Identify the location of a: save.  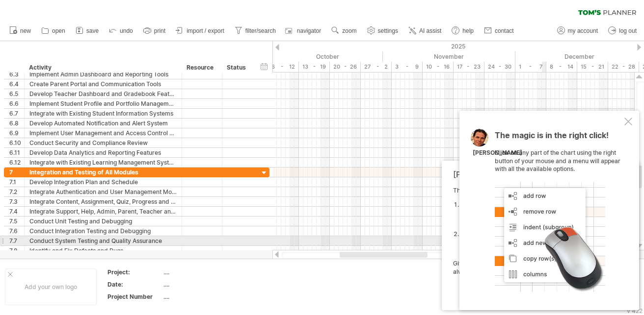
(87, 31).